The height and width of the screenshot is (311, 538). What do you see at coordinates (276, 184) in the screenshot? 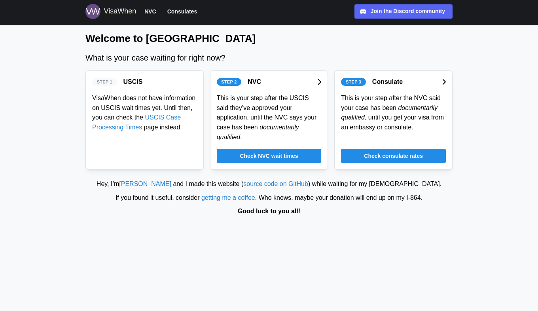
I see `a: source code on GitHub` at bounding box center [276, 184].